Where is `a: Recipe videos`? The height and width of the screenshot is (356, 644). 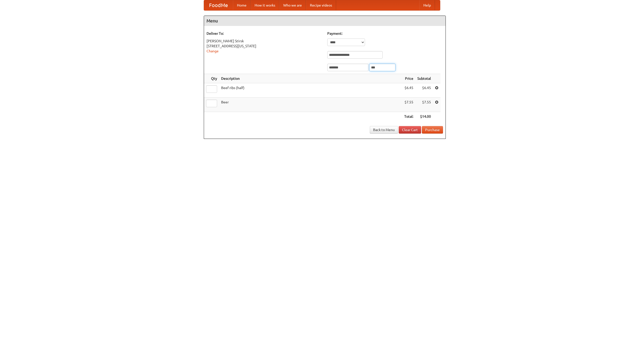
a: Recipe videos is located at coordinates (321, 5).